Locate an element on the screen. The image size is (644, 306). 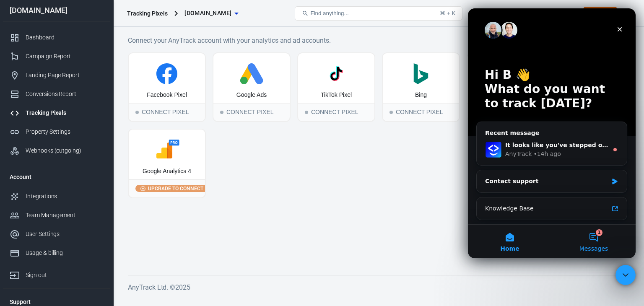
a: Team Management is located at coordinates (56, 215).